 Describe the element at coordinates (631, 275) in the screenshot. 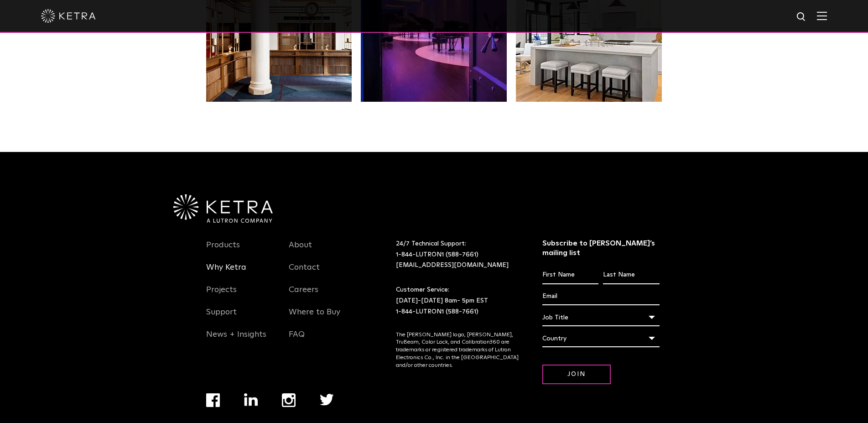

I see `input: Last Name` at that location.